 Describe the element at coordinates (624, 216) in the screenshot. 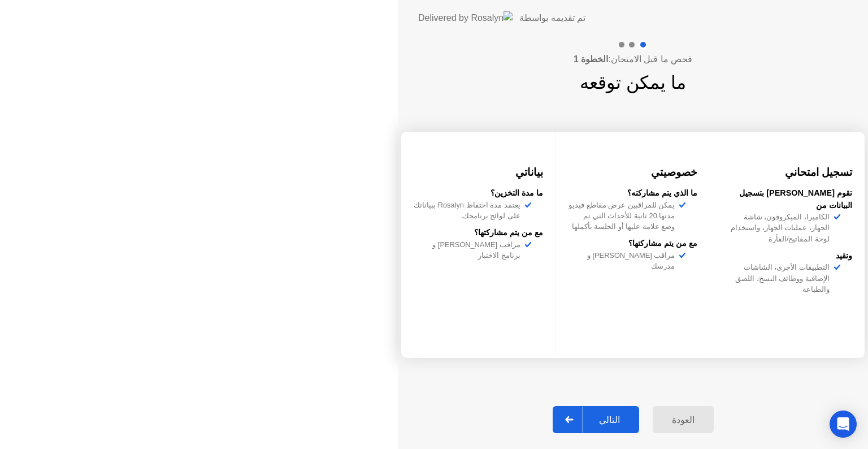

I see `div: يمكن للمراقبين عرض مقاطع فيديو مدتها 20 ثانية للأحداث التي تم وضع علامة عليها أو الجلسة بأكملها` at that location.